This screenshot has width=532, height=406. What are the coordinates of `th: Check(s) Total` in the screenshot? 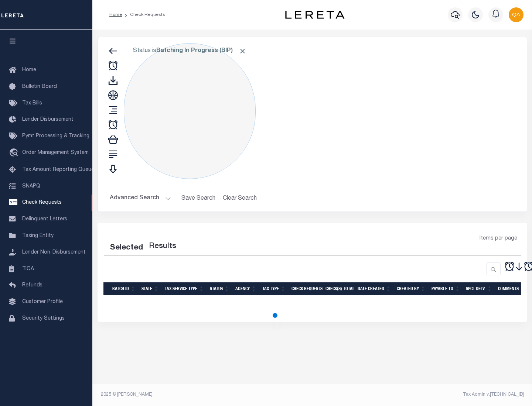 It's located at (338, 288).